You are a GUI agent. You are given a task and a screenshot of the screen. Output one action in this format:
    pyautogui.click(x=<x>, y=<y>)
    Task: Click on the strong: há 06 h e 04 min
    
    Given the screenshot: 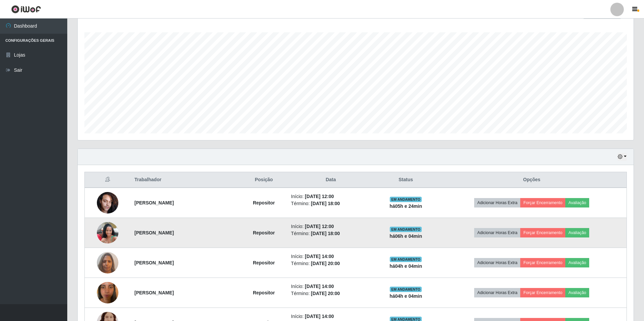 What is the action you would take?
    pyautogui.click(x=405, y=236)
    